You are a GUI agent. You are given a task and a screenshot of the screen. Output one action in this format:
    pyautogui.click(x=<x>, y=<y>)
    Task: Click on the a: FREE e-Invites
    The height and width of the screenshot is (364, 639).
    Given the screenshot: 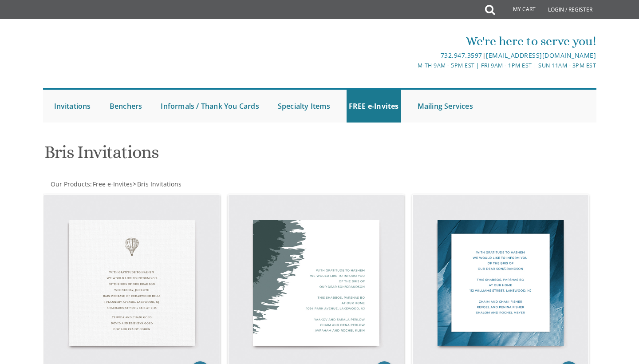 What is the action you would take?
    pyautogui.click(x=374, y=106)
    